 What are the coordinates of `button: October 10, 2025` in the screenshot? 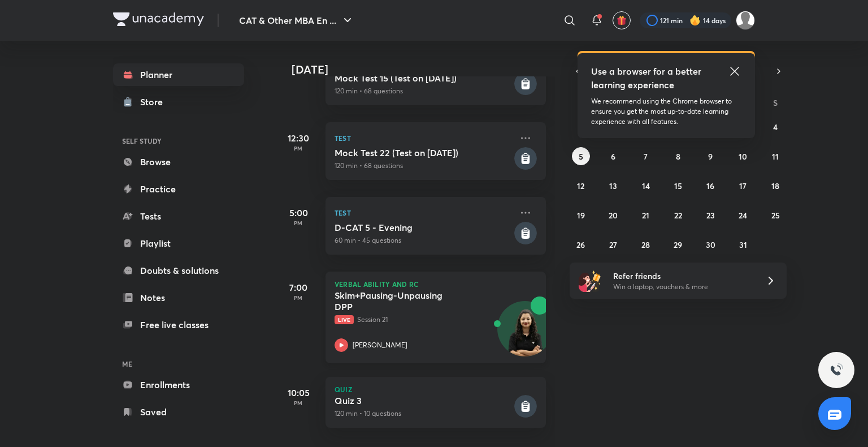 It's located at (743, 156).